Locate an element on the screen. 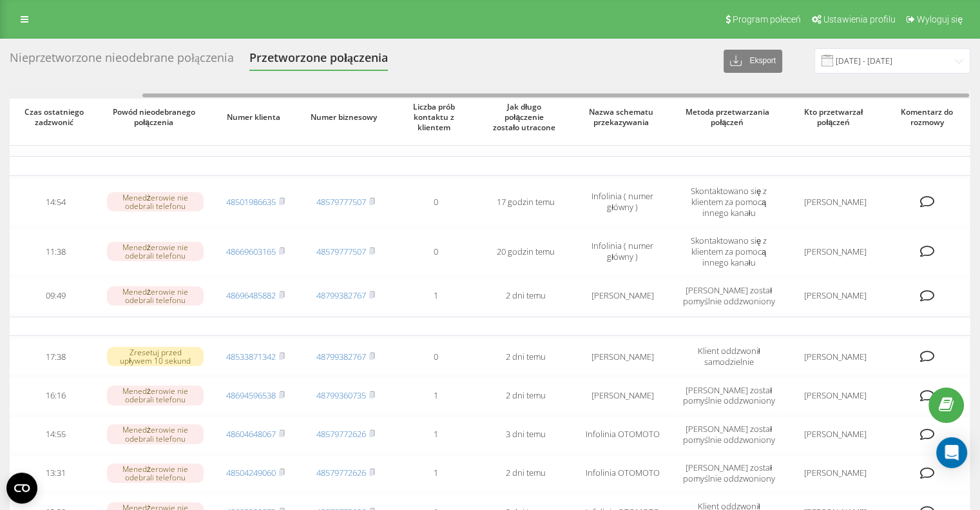 This screenshot has width=980, height=510. a: 48501986635 is located at coordinates (250, 201).